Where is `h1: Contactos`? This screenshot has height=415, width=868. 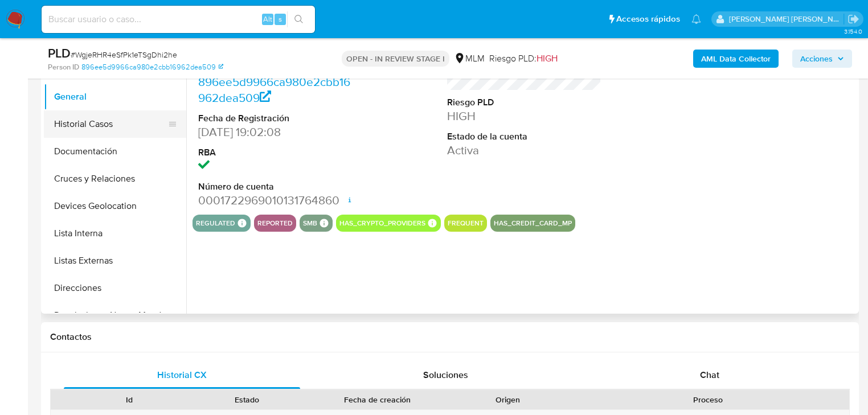
h1: Contactos is located at coordinates (450, 337).